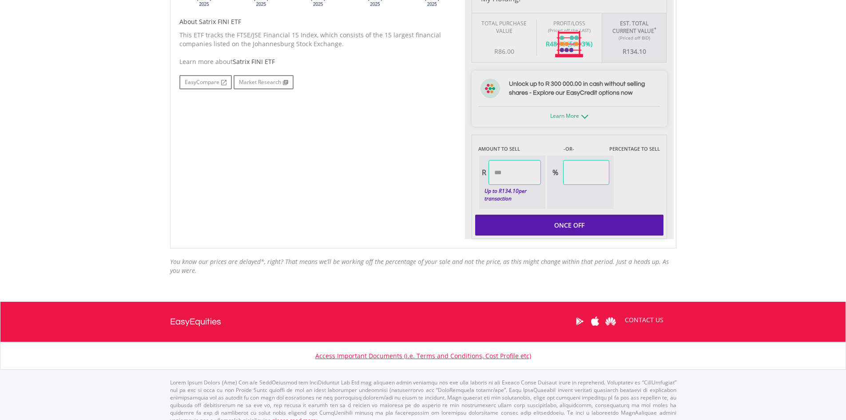 The height and width of the screenshot is (420, 846). What do you see at coordinates (195, 322) in the screenshot?
I see `div: EasyEquities` at bounding box center [195, 322].